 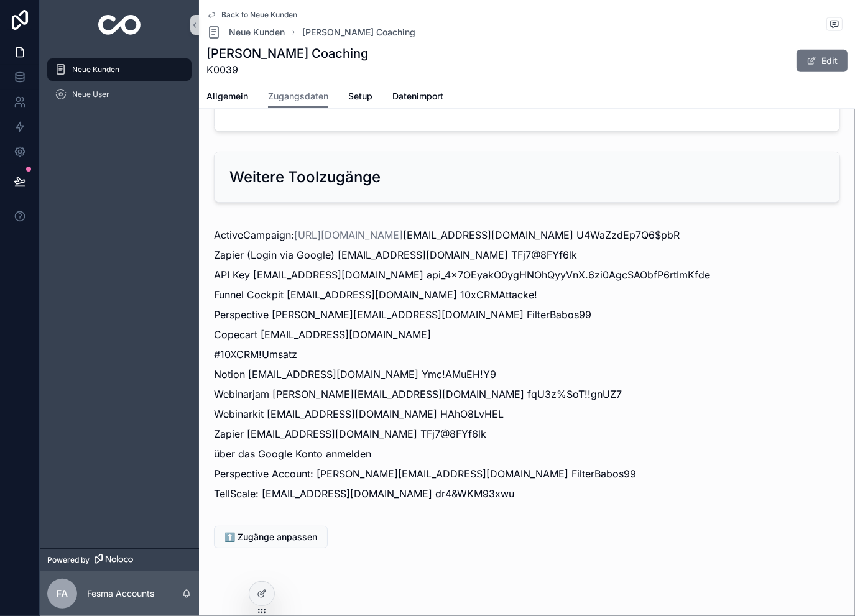 I want to click on a: Powered by, so click(x=119, y=559).